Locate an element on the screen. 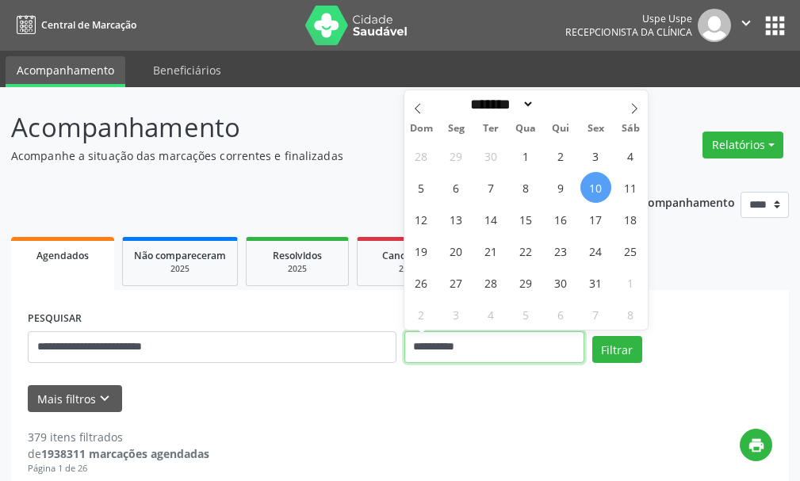 The width and height of the screenshot is (800, 481). span: Novembro 7, 2025 is located at coordinates (595, 314).